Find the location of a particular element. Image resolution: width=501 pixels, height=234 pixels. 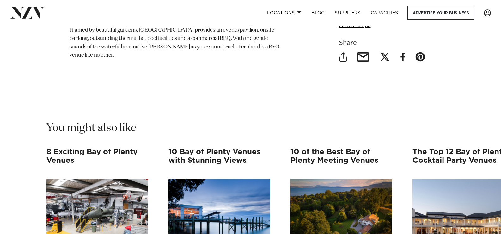

h6: Share is located at coordinates (386, 43).